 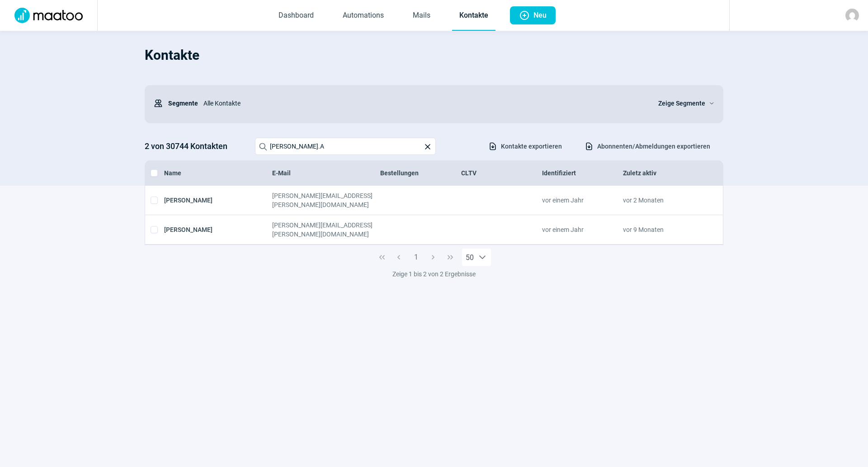 What do you see at coordinates (176, 104) in the screenshot?
I see `div: Segmente` at bounding box center [176, 104].